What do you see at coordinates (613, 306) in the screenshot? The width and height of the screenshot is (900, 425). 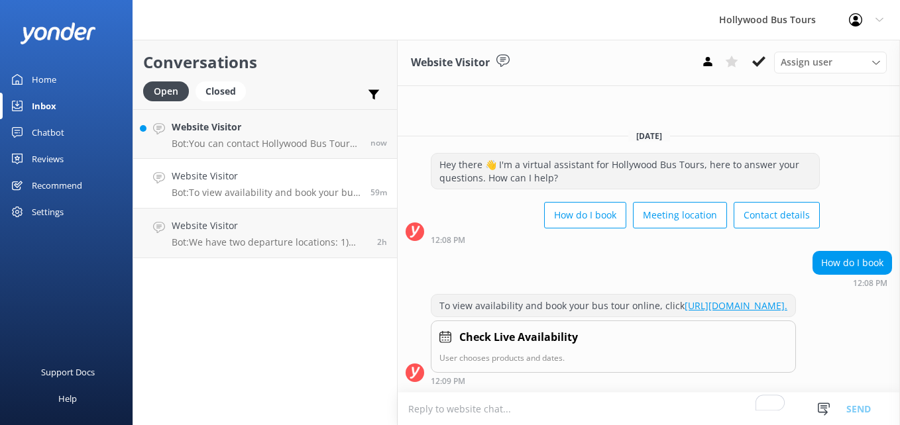 I see `div: To view availability and book your bus tour online, click` at bounding box center [613, 306].